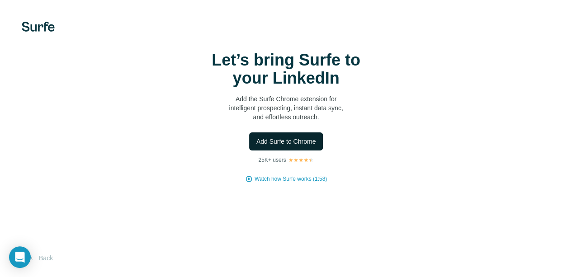 Image resolution: width=572 pixels, height=277 pixels. I want to click on div: Open Intercom Messenger, so click(20, 257).